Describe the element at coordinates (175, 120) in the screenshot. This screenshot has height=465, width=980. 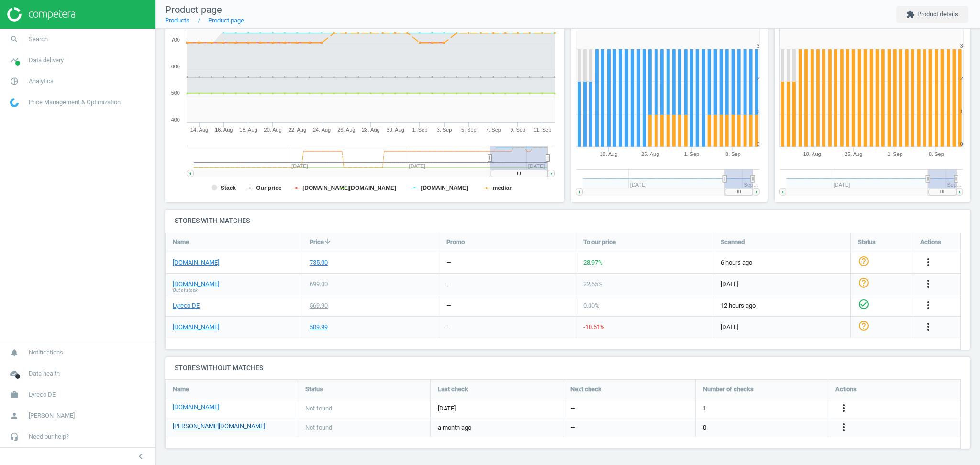
I see `text: 400` at that location.